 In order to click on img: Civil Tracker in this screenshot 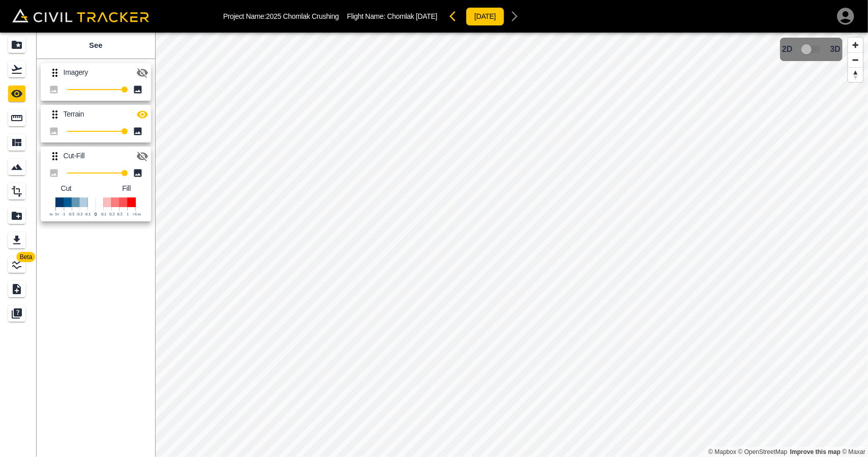, I will do `click(80, 15)`.